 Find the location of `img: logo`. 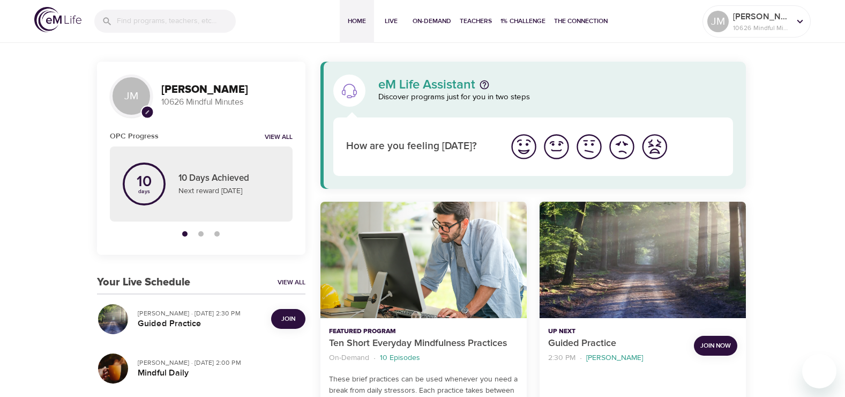

img: logo is located at coordinates (58, 19).